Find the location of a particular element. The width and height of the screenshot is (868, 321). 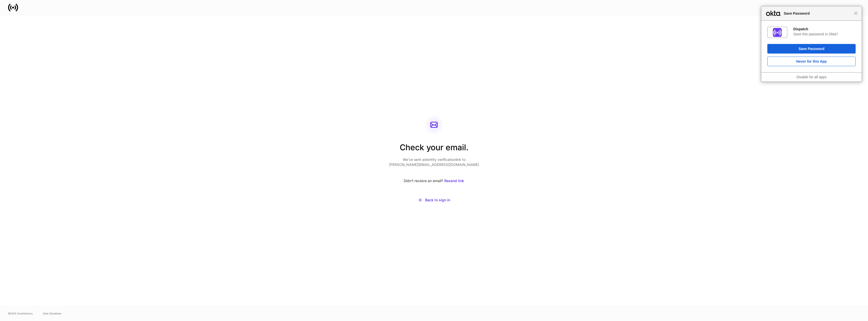

span: Close is located at coordinates (856, 13).